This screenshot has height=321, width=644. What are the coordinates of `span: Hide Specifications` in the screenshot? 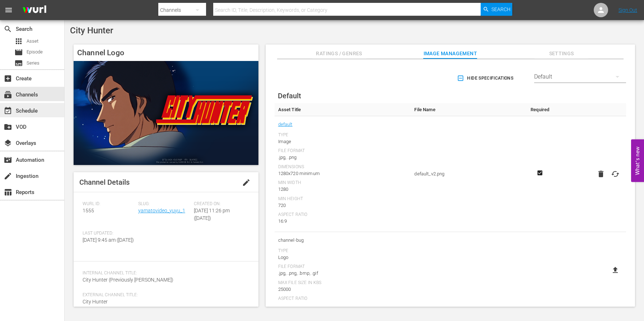 It's located at (486, 78).